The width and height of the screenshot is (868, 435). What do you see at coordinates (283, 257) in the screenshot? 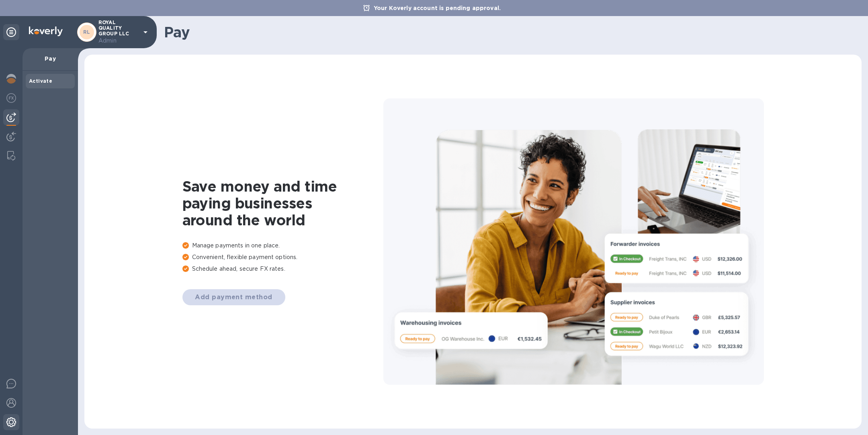
I see `p: Convenient, flexible payment options.` at bounding box center [283, 257].